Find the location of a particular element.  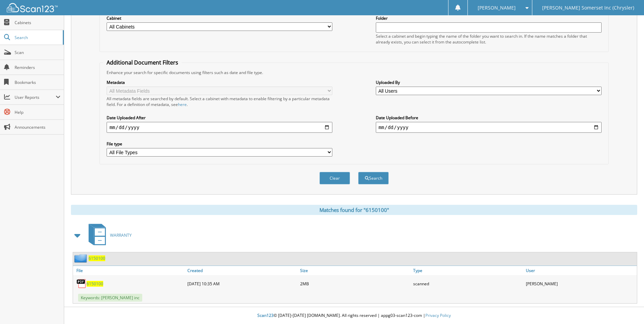

span: User Reports is located at coordinates (35, 97).